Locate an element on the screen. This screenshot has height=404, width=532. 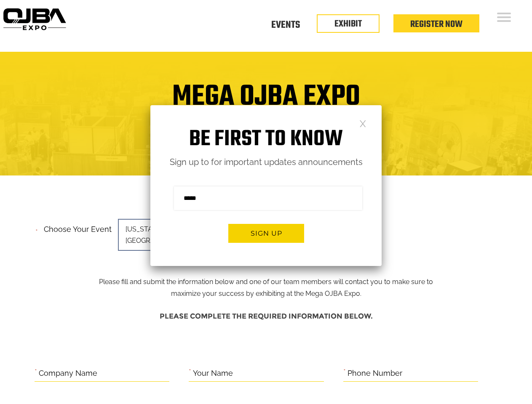
h4: Please complete the required information below. is located at coordinates (266, 317).